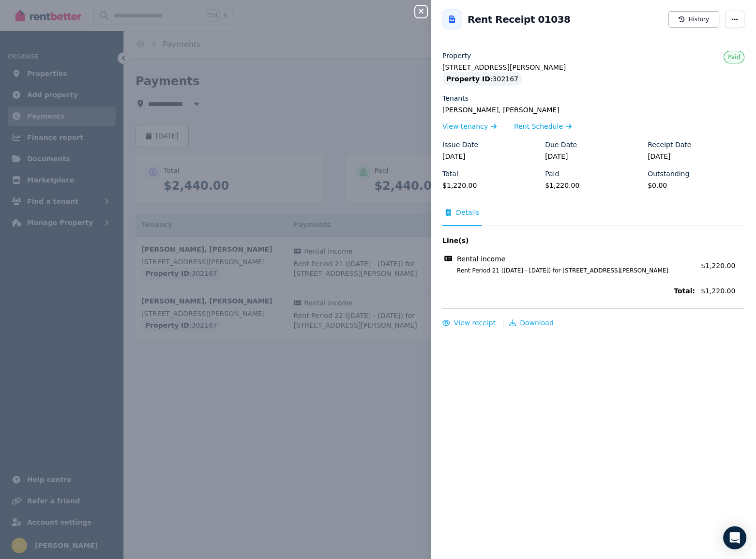 The image size is (756, 559). What do you see at coordinates (475, 323) in the screenshot?
I see `span: View receipt` at bounding box center [475, 323].